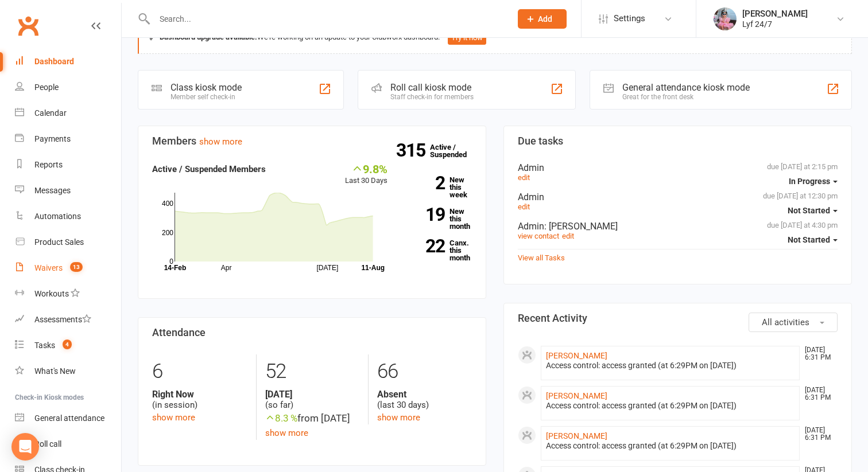  What do you see at coordinates (425, 214) in the screenshot?
I see `strong: 19` at bounding box center [425, 214].